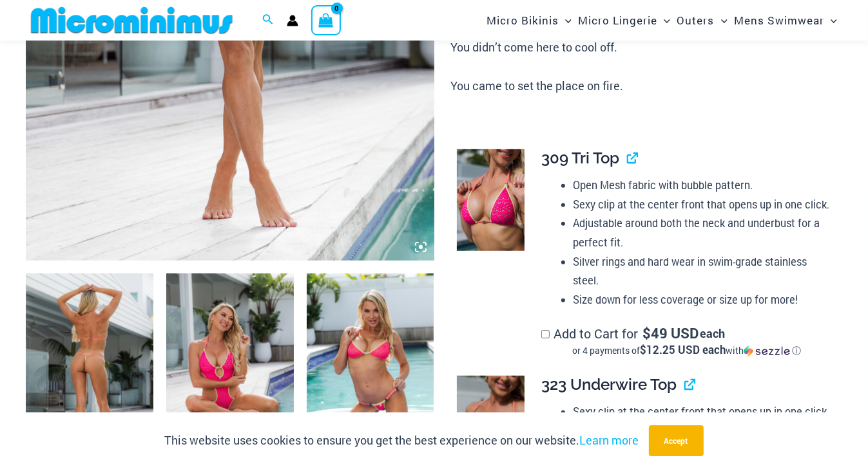 Image resolution: width=868 pixels, height=469 pixels. I want to click on img: MM SHOP LOGO FLAT, so click(132, 20).